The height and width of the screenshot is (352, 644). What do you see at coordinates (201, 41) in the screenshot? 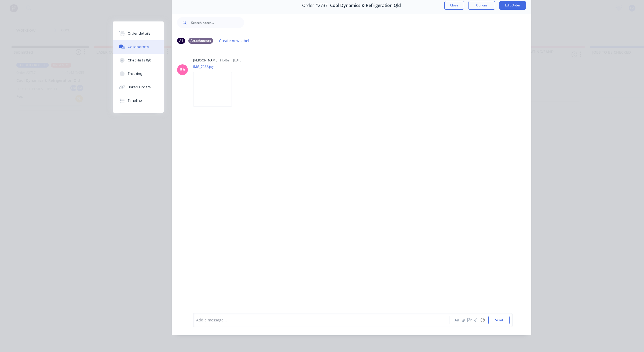
I see `div: Attachments` at bounding box center [201, 41].